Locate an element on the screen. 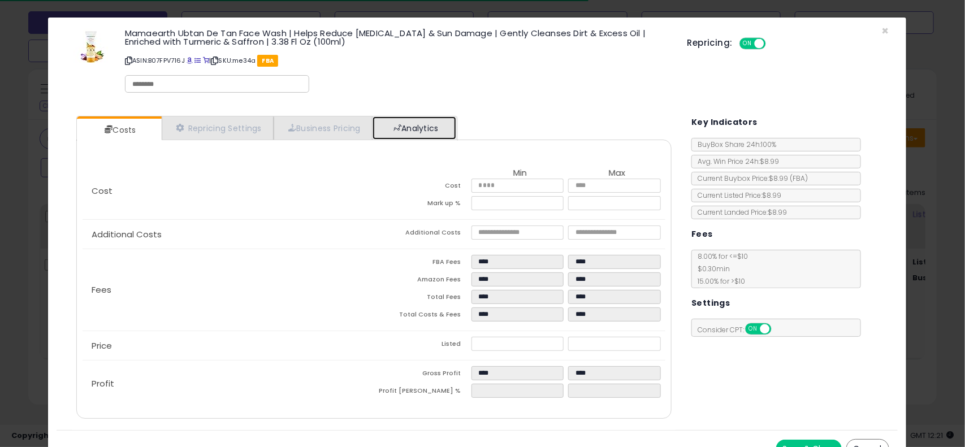 This screenshot has width=965, height=447. span: BuyBox Share 24h: 100% is located at coordinates (734, 144).